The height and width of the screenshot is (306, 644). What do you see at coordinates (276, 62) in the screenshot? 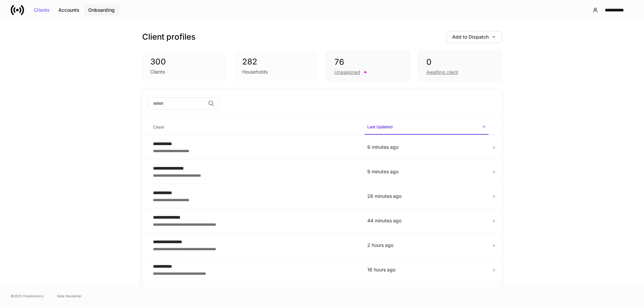
I see `div: 282` at bounding box center [276, 62].